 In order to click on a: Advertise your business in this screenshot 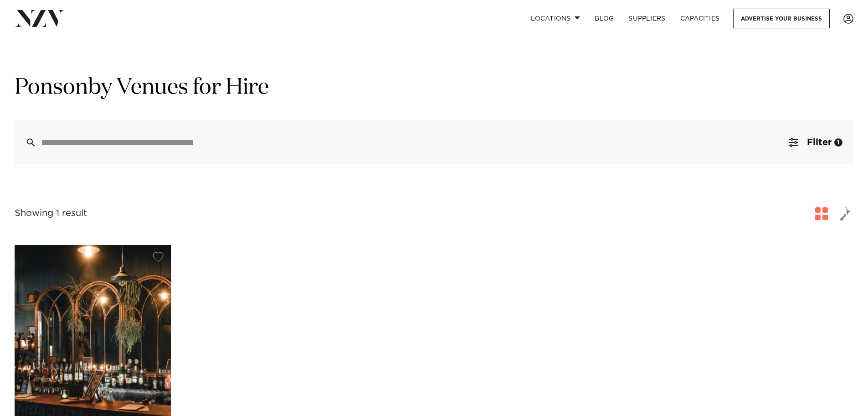, I will do `click(781, 18)`.